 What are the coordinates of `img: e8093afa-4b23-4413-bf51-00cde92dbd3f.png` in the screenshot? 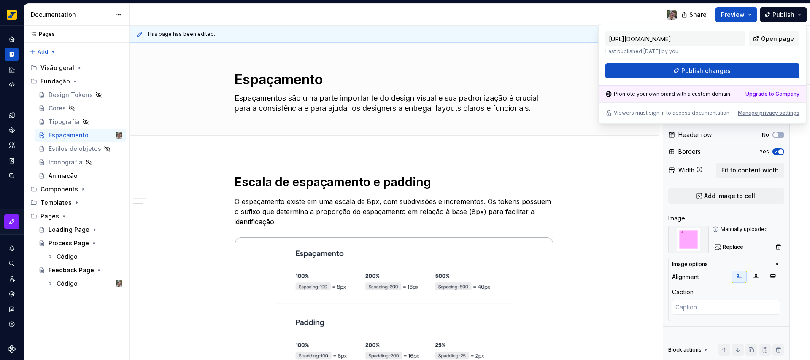 It's located at (12, 15).